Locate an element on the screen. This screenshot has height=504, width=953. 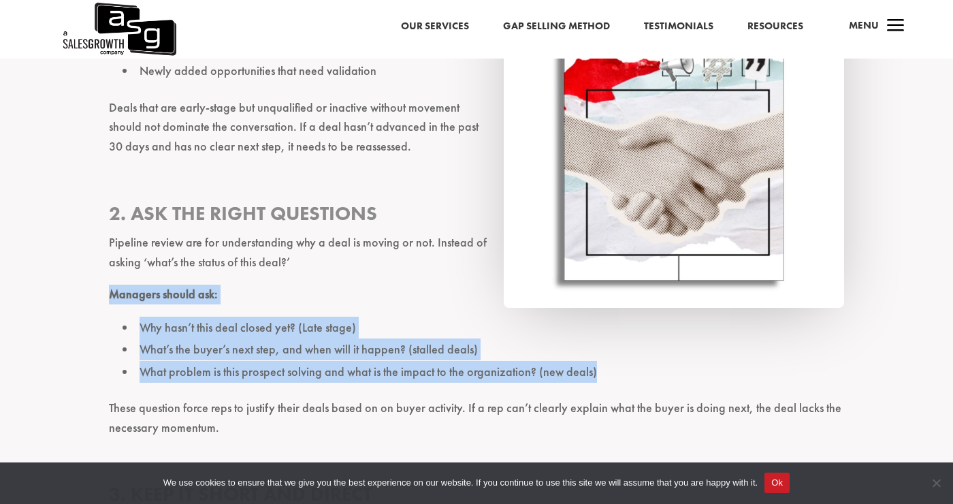
a: Our Services is located at coordinates (435, 27).